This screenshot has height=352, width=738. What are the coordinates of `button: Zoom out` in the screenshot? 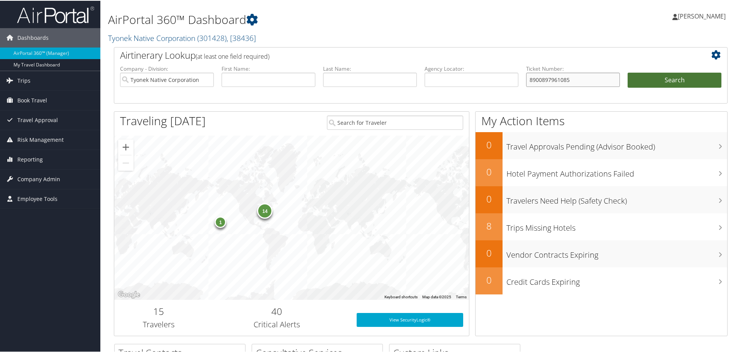 It's located at (126, 162).